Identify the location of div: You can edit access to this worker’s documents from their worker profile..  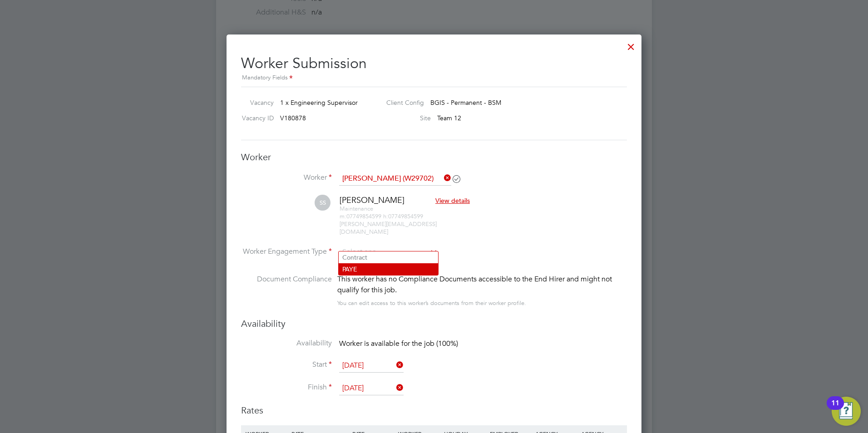
(431, 303).